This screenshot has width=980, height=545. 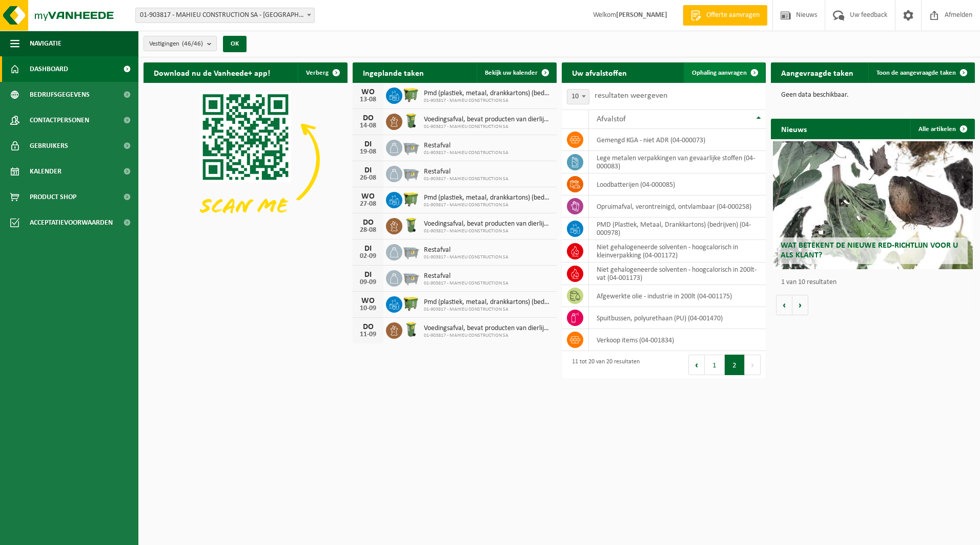 What do you see at coordinates (725, 15) in the screenshot?
I see `a: Offerte aanvragen` at bounding box center [725, 15].